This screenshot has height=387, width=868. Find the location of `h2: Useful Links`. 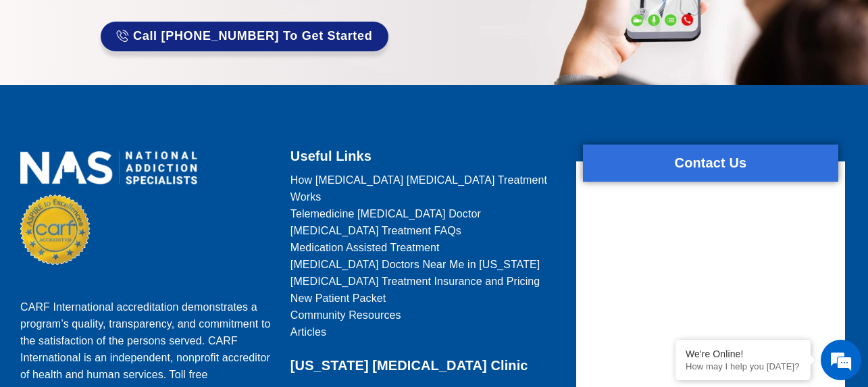

h2: Useful Links is located at coordinates (425, 156).